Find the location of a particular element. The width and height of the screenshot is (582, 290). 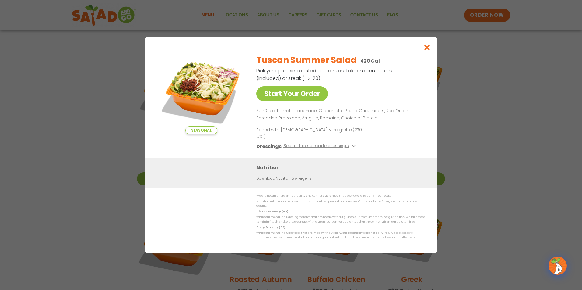

p: SunDried Tomato Tapenade, Orecchiette Pasta, Cucumbers, Red Onion, Shredded Provolone, Arugula, R... is located at coordinates (339, 115).